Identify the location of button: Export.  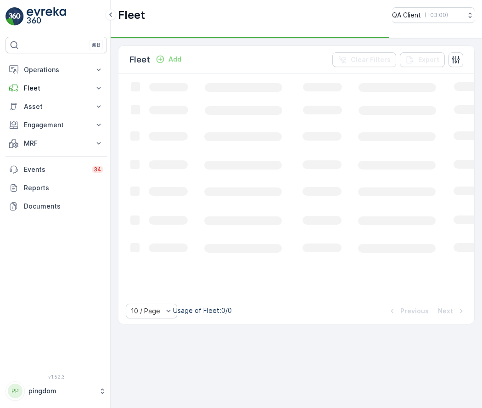
(423, 60).